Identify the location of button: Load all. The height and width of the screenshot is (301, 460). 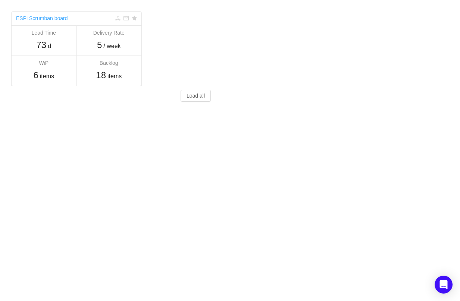
(195, 96).